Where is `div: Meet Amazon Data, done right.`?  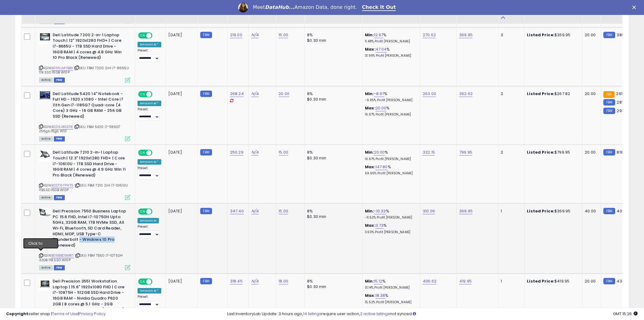 div: Meet Amazon Data, done right. is located at coordinates (305, 7).